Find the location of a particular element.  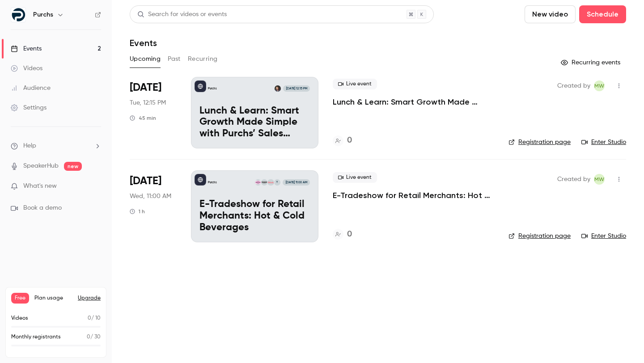

button: Schedule is located at coordinates (602, 14).